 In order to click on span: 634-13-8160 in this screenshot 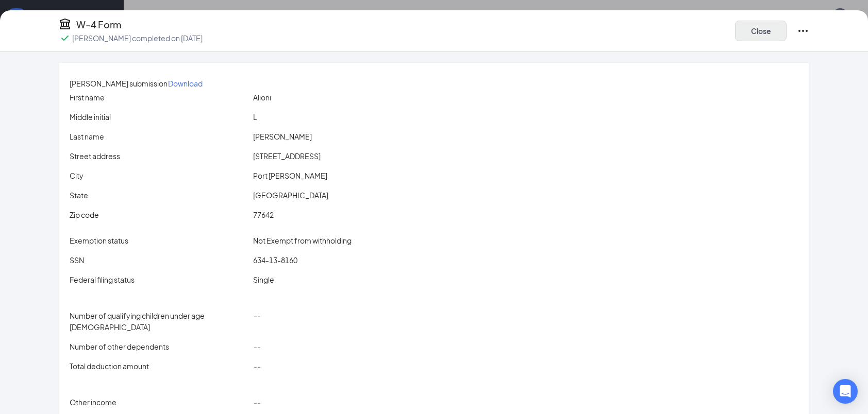, I will do `click(275, 260)`.